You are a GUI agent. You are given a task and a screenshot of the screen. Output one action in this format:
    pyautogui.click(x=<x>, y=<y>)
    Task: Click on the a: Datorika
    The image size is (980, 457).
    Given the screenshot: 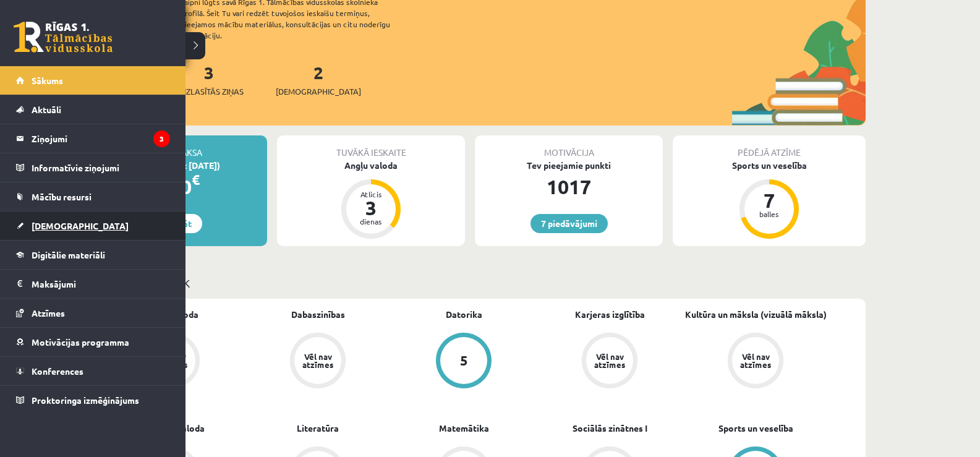 What is the action you would take?
    pyautogui.click(x=464, y=314)
    